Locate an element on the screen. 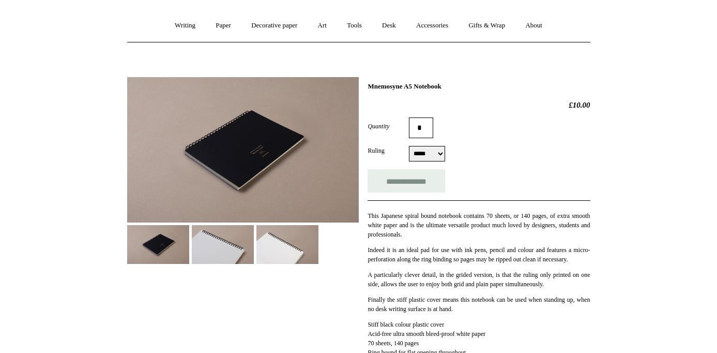 The height and width of the screenshot is (353, 717). a: Paper is located at coordinates (223, 25).